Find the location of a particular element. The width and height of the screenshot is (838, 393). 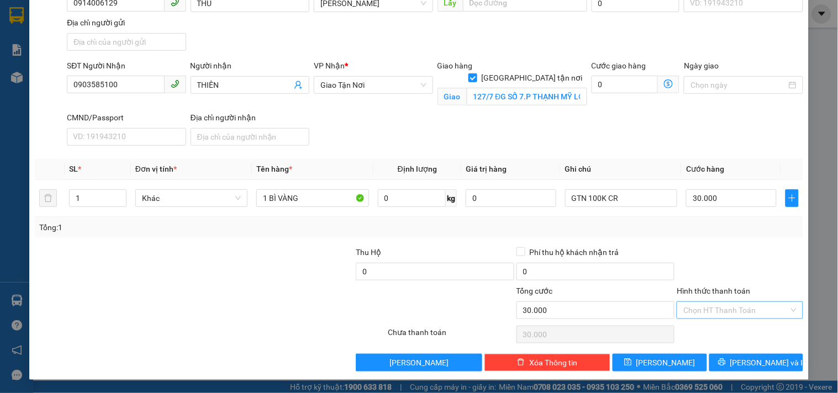

label: Hình thức thanh toán is located at coordinates (713, 291).